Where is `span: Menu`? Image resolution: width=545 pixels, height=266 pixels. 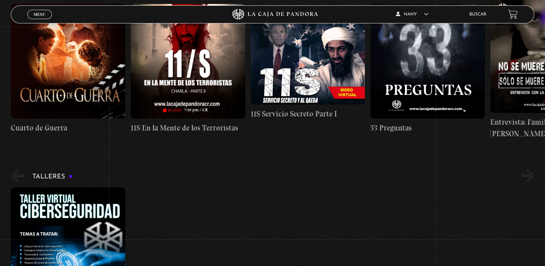
span: Menu is located at coordinates (39, 14).